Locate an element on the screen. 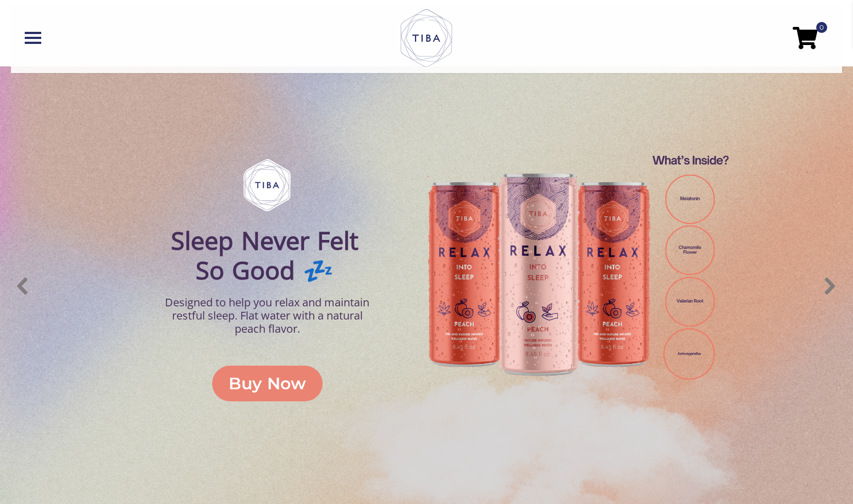  div: previous arrow is located at coordinates (23, 286).